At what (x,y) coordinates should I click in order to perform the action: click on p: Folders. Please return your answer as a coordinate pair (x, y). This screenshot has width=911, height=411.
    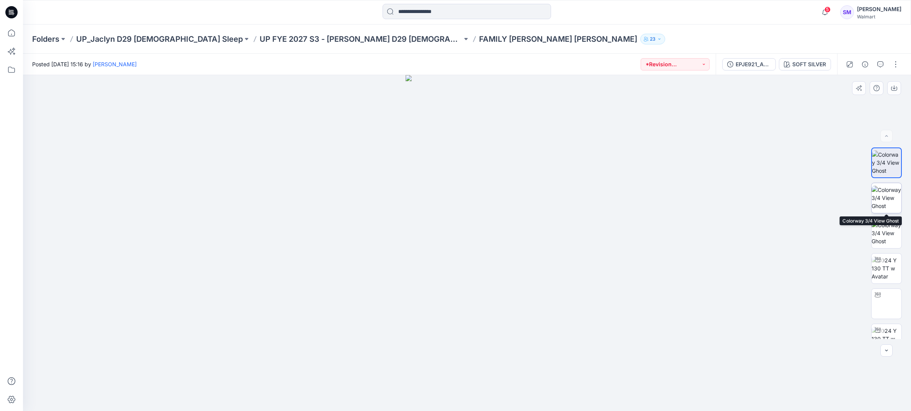
    Looking at the image, I should click on (46, 39).